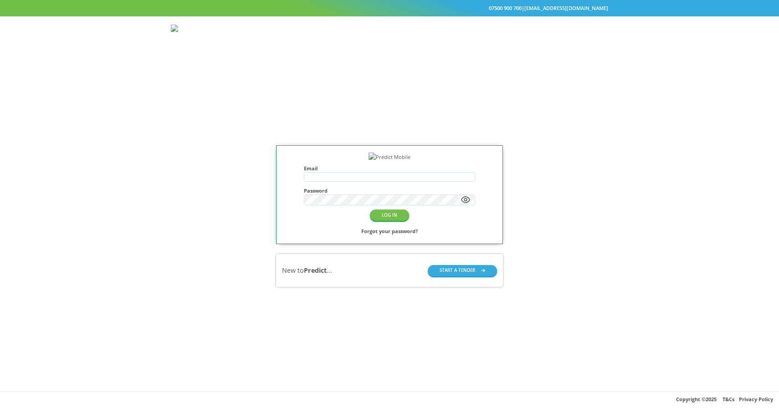 Image resolution: width=779 pixels, height=408 pixels. What do you see at coordinates (756, 399) in the screenshot?
I see `a: Privacy Policy` at bounding box center [756, 399].